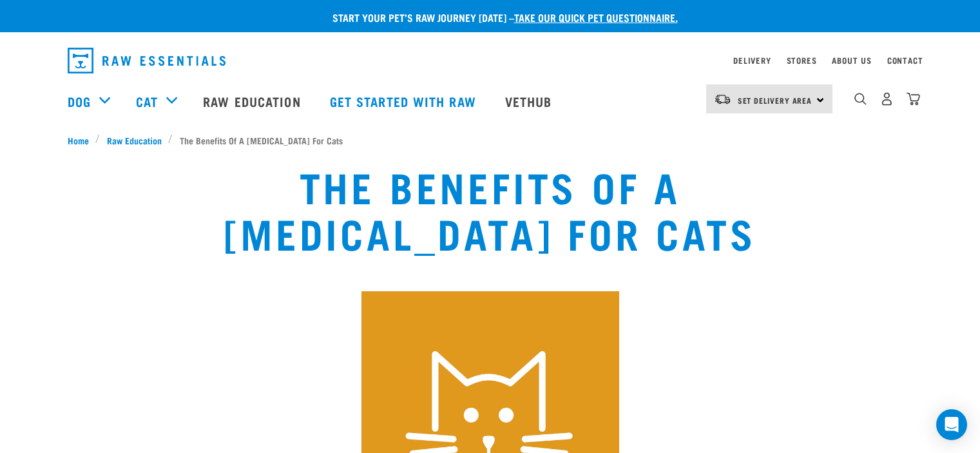 Image resolution: width=980 pixels, height=453 pixels. What do you see at coordinates (596, 17) in the screenshot?
I see `a: take our quick pet questionnaire.` at bounding box center [596, 17].